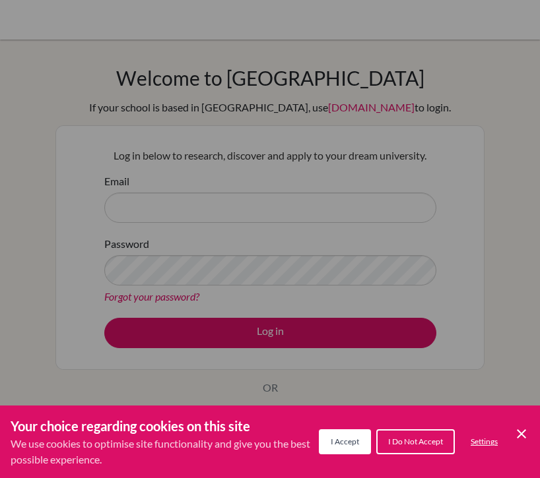  Describe the element at coordinates (344, 441) in the screenshot. I see `span: I Accept` at that location.